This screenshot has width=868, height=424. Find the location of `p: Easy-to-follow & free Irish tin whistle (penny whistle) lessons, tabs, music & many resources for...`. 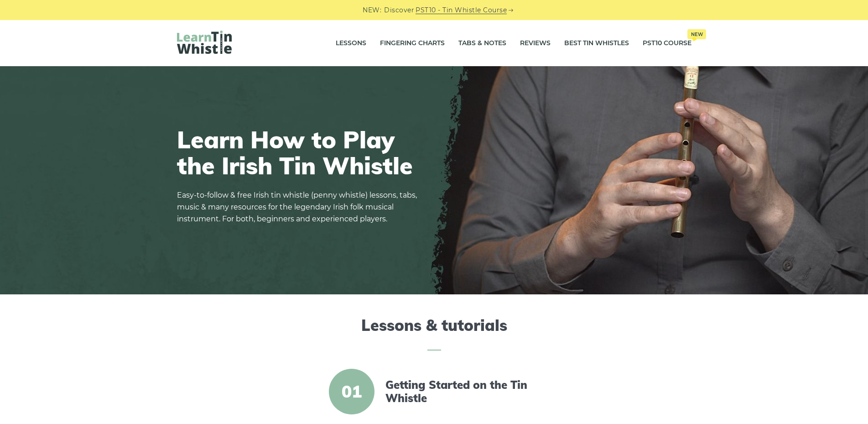

p: Easy-to-follow & free Irish tin whistle (penny whistle) lessons, tabs, music & many resources for... is located at coordinates (300, 207).